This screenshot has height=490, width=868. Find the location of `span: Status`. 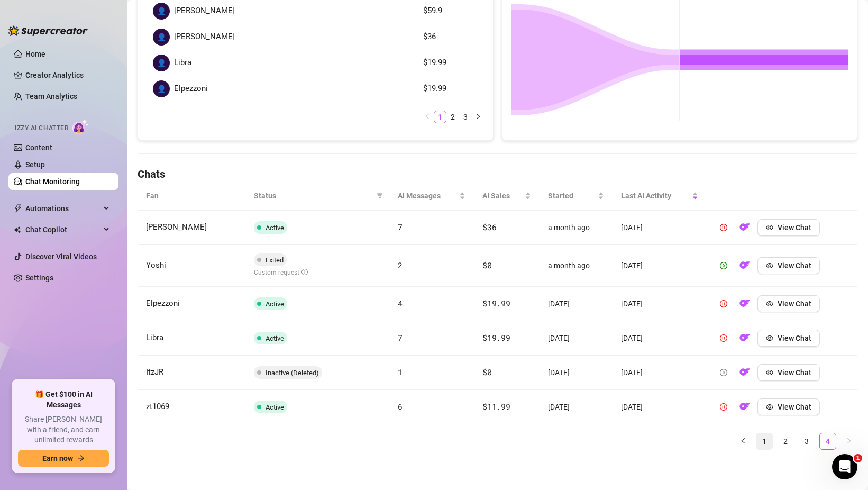

span: Status is located at coordinates (313, 196).